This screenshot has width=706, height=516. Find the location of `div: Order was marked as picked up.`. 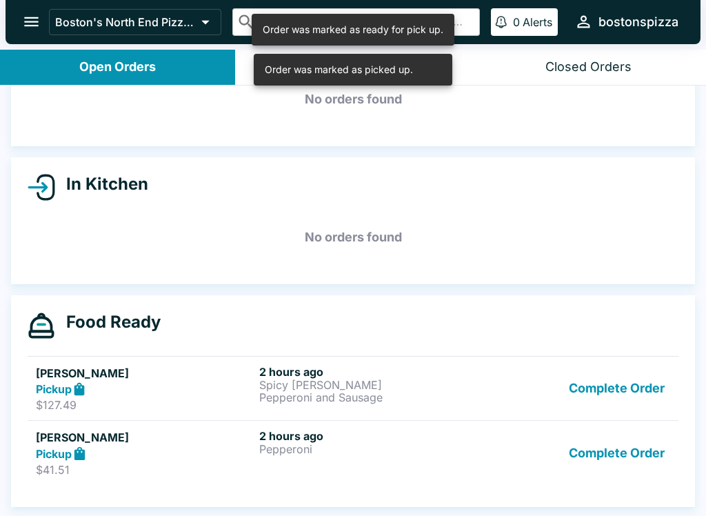

div: Order was marked as picked up. is located at coordinates (339, 70).